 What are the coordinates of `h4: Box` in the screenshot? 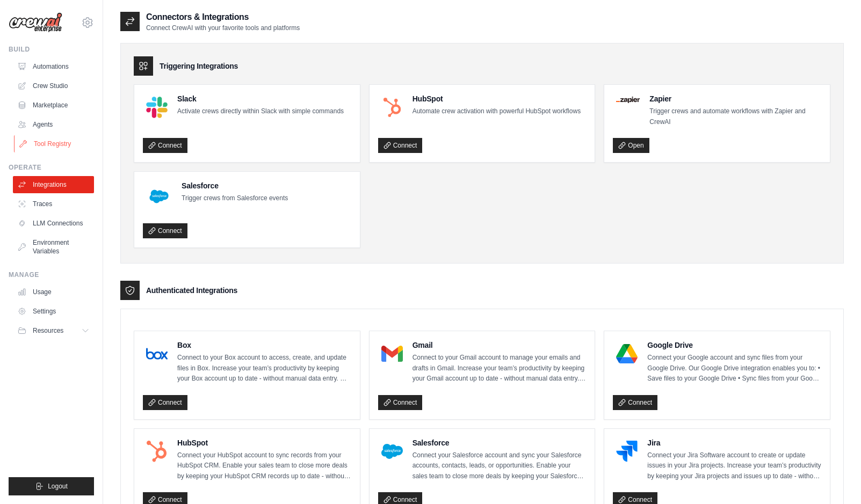 It's located at (265, 345).